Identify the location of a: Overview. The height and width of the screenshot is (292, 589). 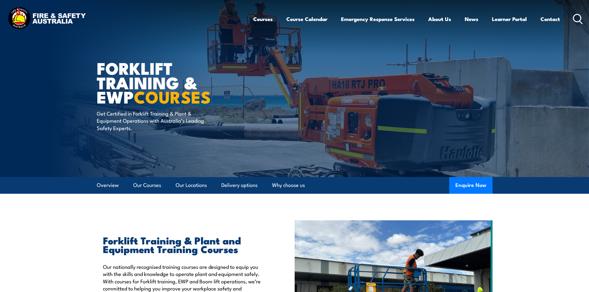
(108, 185).